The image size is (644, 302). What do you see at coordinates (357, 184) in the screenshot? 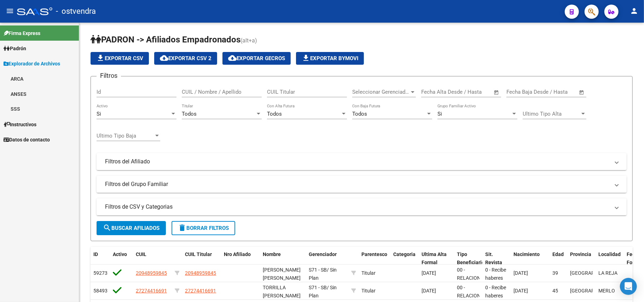
I see `mat-panel-title: Filtros del Grupo Familiar` at bounding box center [357, 184].